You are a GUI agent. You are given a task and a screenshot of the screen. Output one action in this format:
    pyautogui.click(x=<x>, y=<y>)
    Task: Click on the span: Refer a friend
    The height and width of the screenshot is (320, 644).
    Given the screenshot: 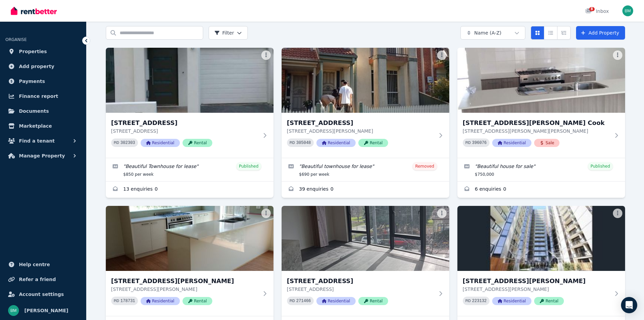 What is the action you would take?
    pyautogui.click(x=38, y=279)
    